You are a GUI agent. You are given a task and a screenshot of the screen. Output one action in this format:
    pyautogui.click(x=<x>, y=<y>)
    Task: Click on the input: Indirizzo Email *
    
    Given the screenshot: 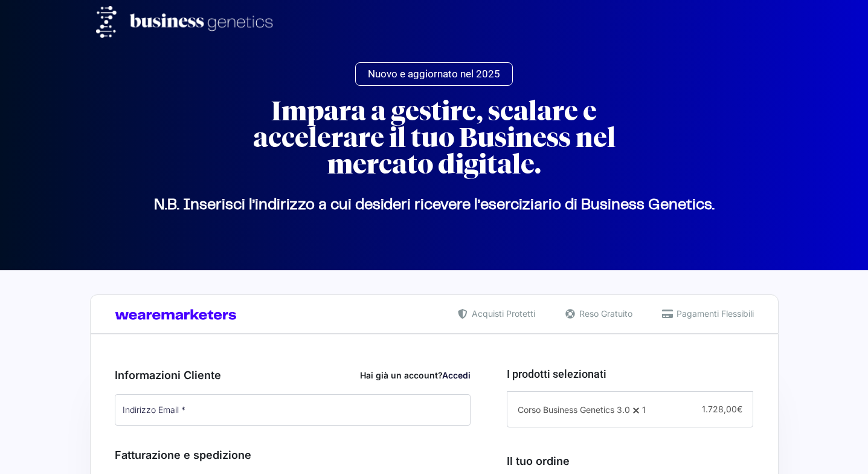 What is the action you would take?
    pyautogui.click(x=293, y=410)
    